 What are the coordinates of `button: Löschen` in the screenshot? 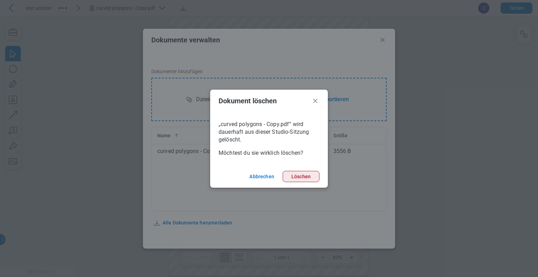 It's located at (301, 176).